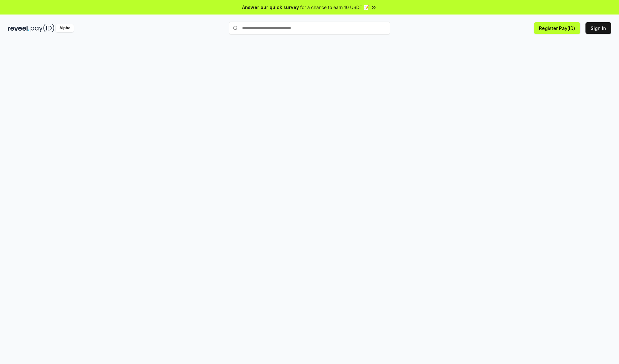  I want to click on img: reveel_dark, so click(19, 28).